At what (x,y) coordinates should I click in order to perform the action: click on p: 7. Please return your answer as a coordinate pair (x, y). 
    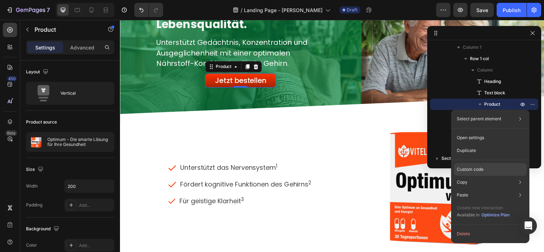
    Looking at the image, I should click on (48, 10).